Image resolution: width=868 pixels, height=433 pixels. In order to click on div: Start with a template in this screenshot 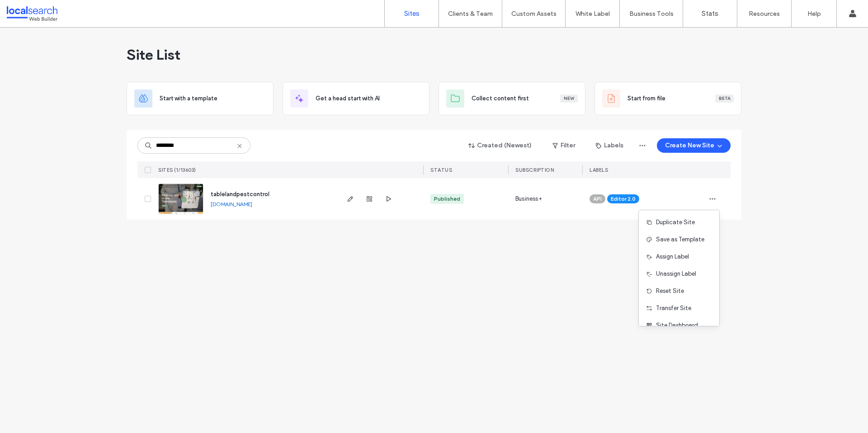, I will do `click(200, 98)`.